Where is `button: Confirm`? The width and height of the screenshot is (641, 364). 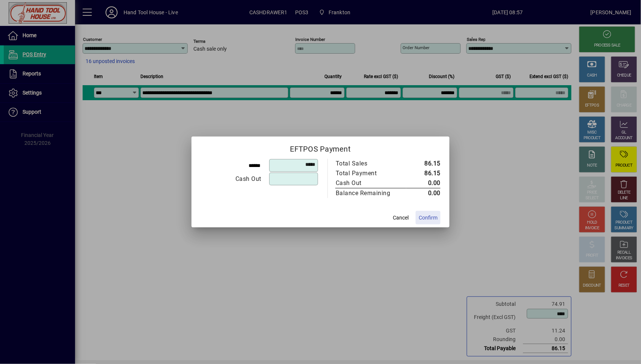 button: Confirm is located at coordinates (428, 218).